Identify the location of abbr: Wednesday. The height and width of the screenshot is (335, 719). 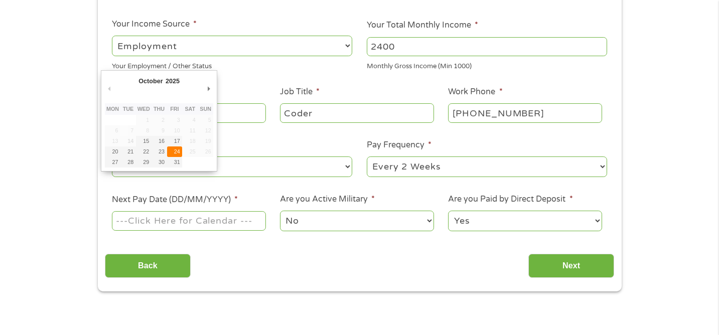
(143, 109).